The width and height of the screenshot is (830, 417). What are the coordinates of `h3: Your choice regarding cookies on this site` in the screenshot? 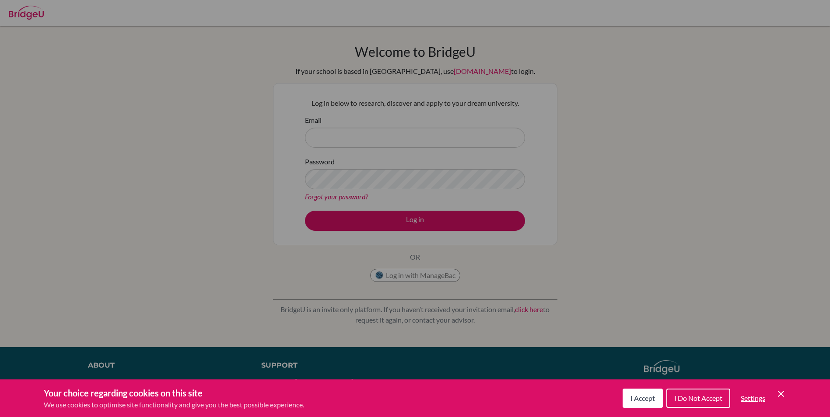 It's located at (174, 393).